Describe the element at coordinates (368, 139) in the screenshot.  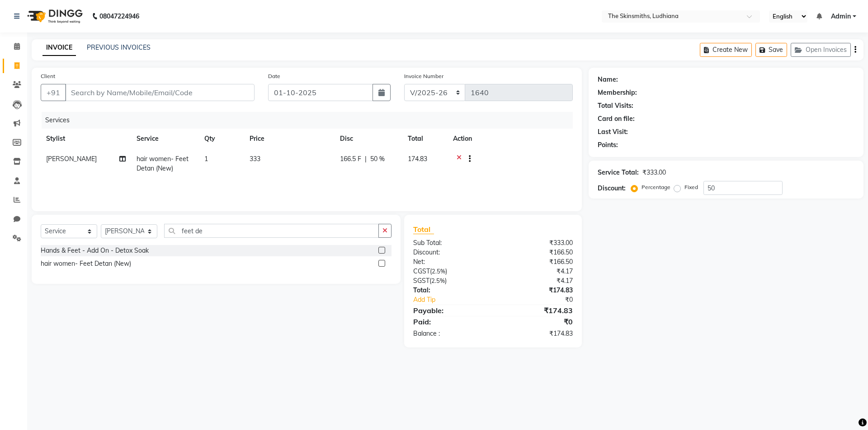
I see `th: Disc` at that location.